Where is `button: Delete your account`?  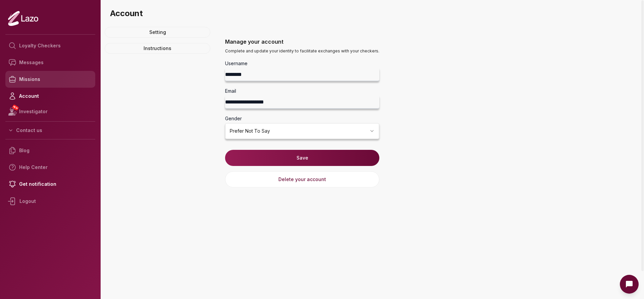 button: Delete your account is located at coordinates (302, 179).